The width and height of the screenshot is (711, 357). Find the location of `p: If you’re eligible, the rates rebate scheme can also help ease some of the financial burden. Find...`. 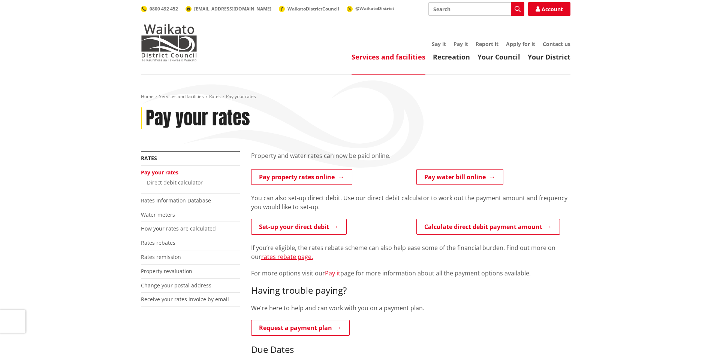

p: If you’re eligible, the rates rebate scheme can also help ease some of the financial burden. Find... is located at coordinates (411, 252).